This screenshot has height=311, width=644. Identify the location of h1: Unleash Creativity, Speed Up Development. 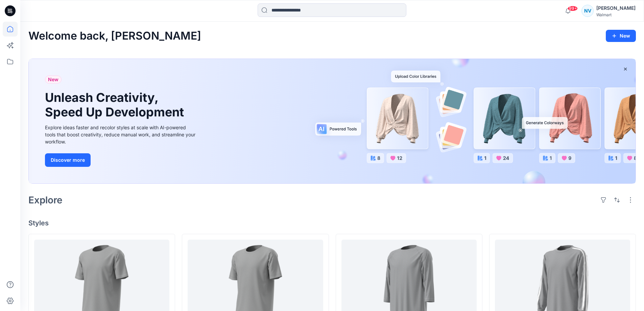
(116, 105).